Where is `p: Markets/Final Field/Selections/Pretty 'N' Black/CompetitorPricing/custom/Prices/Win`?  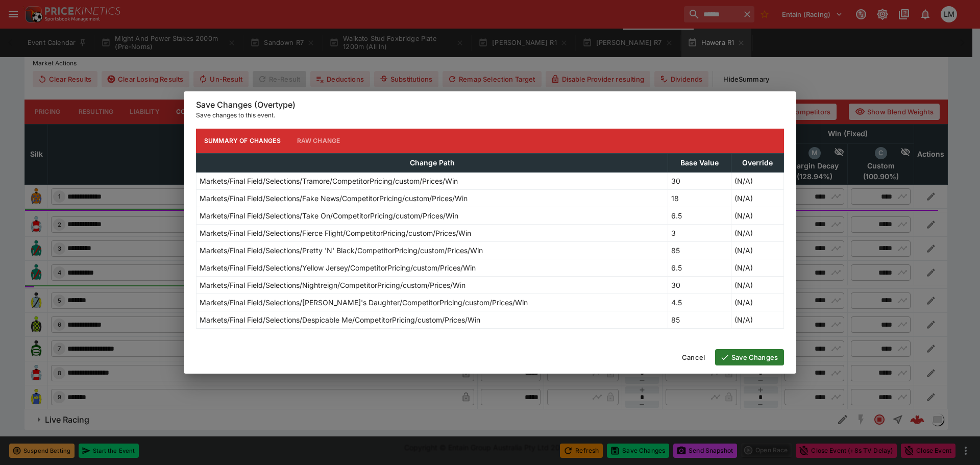
p: Markets/Final Field/Selections/Pretty 'N' Black/CompetitorPricing/custom/Prices/Win is located at coordinates (341, 250).